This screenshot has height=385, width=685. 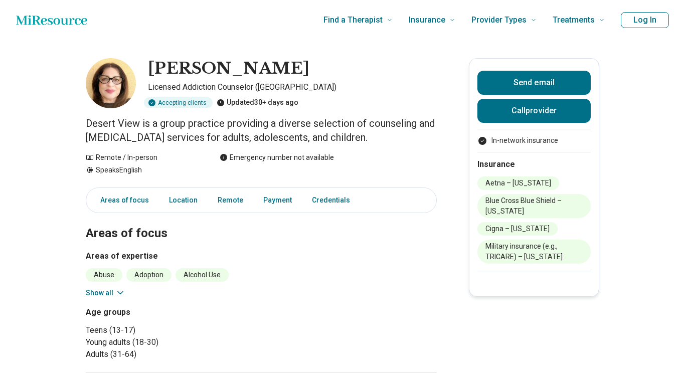 What do you see at coordinates (574, 20) in the screenshot?
I see `span: Treatments` at bounding box center [574, 20].